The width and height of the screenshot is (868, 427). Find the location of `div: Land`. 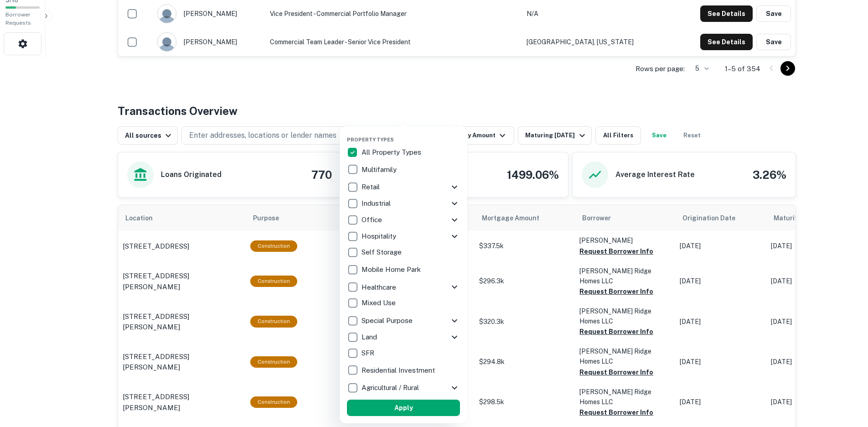

div: Land is located at coordinates (404, 338).